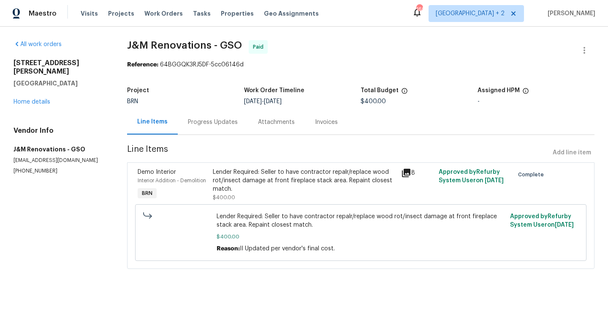 The width and height of the screenshot is (608, 329). Describe the element at coordinates (338, 153) in the screenshot. I see `span: Line Items` at that location.